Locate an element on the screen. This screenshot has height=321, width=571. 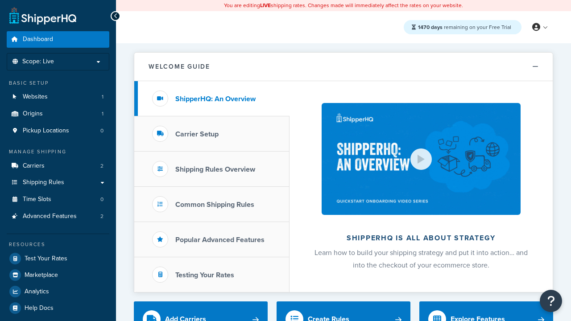
div: Basic Setup is located at coordinates (58, 83).